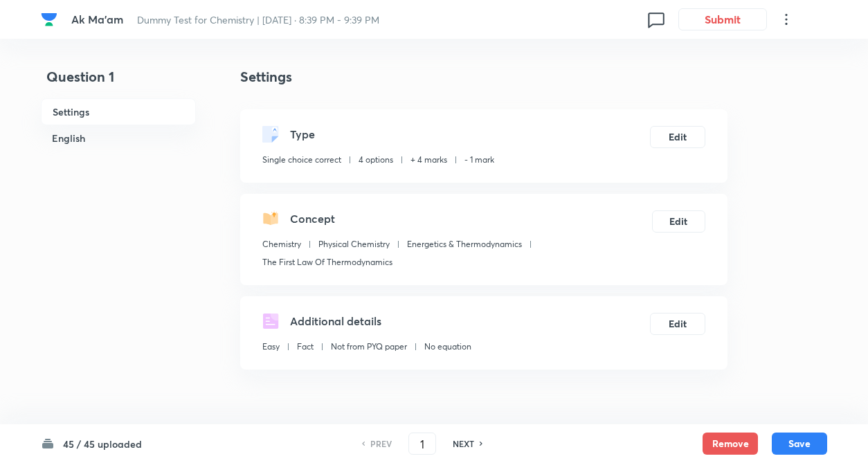  I want to click on h6: NEXT, so click(463, 444).